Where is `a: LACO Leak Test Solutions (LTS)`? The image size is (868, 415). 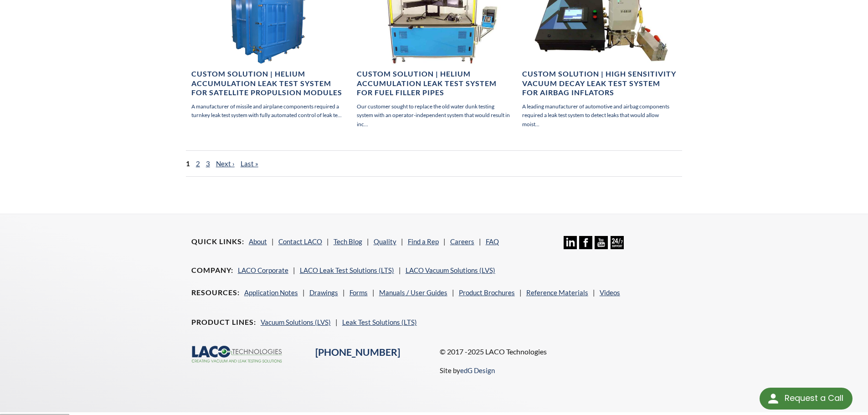
a: LACO Leak Test Solutions (LTS) is located at coordinates (346, 270).